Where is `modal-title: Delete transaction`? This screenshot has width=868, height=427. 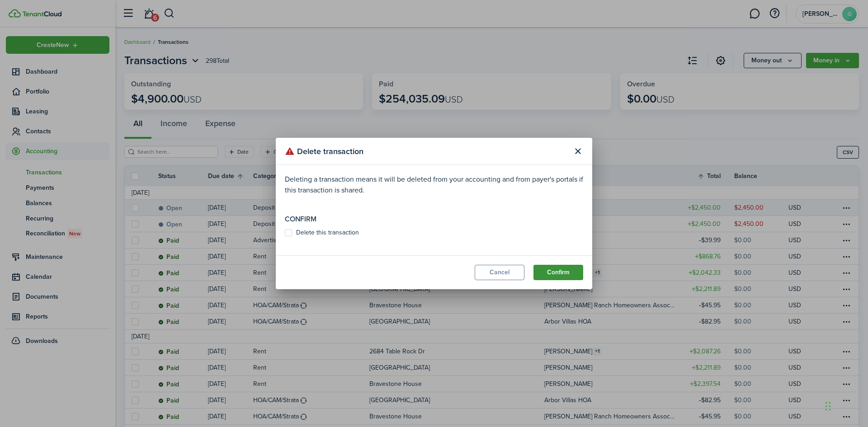
modal-title: Delete transaction is located at coordinates (427, 151).